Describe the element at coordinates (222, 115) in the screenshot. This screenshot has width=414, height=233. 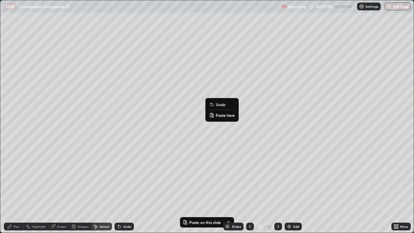
I see `button: Paste here` at that location.